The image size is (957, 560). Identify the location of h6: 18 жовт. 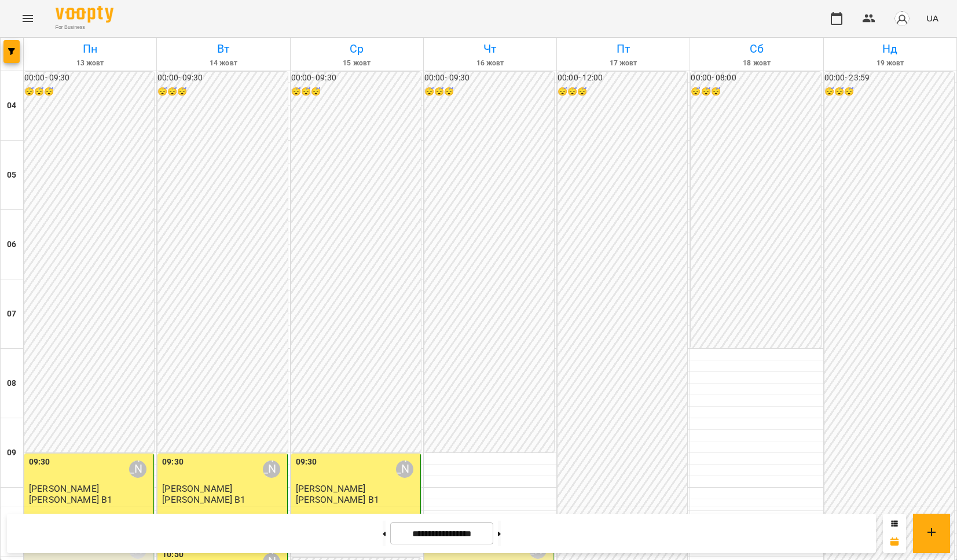
(756, 63).